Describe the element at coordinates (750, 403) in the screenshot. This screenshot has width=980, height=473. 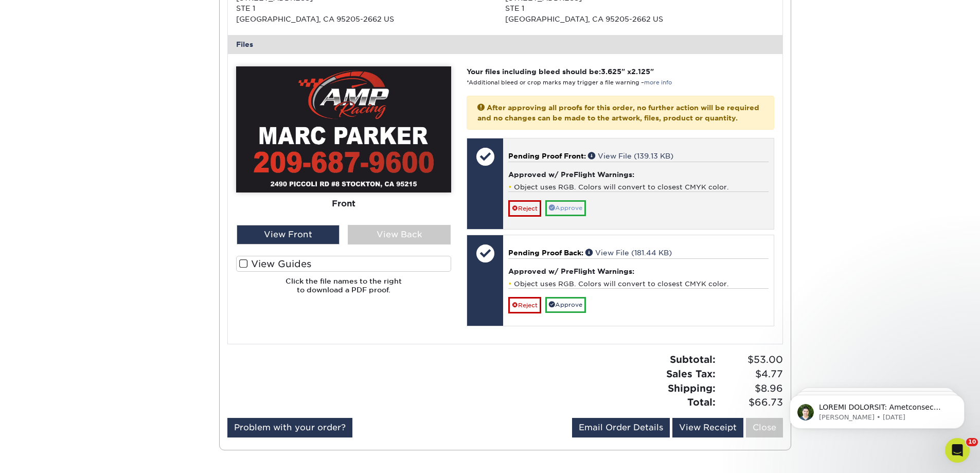
I see `span: $66.73` at that location.